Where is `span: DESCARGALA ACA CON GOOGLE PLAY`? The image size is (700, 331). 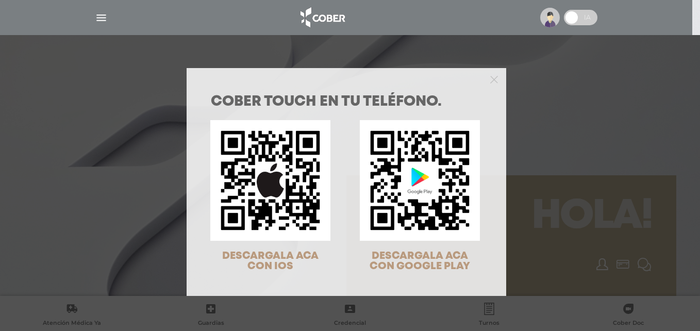 span: DESCARGALA ACA CON GOOGLE PLAY is located at coordinates (419, 261).